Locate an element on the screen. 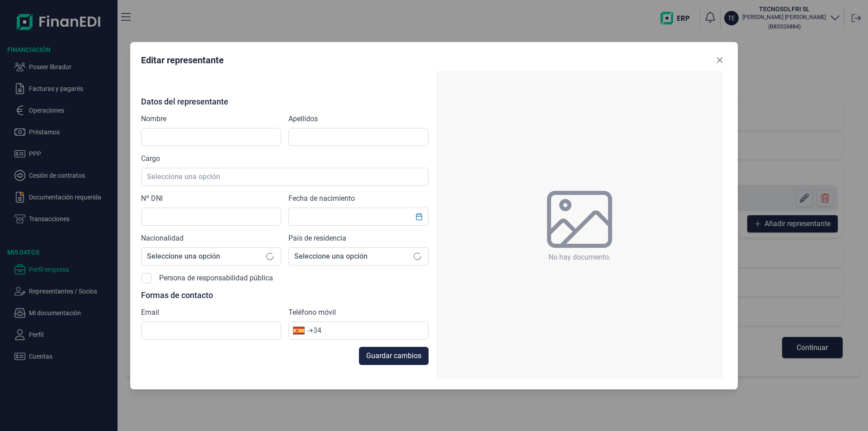  label: Email is located at coordinates (150, 313).